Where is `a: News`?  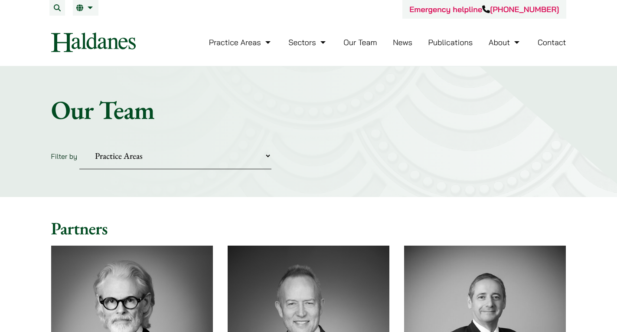 a: News is located at coordinates (402, 42).